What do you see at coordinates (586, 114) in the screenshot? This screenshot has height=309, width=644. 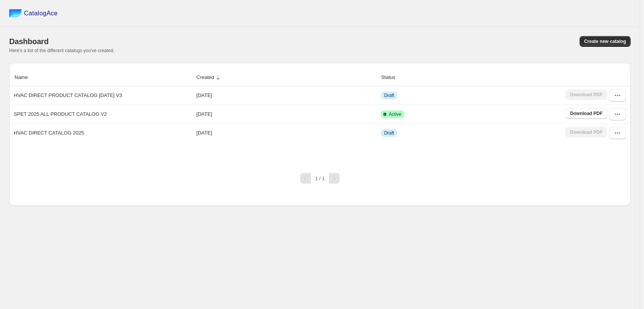 I see `span: Download PDF` at bounding box center [586, 114].